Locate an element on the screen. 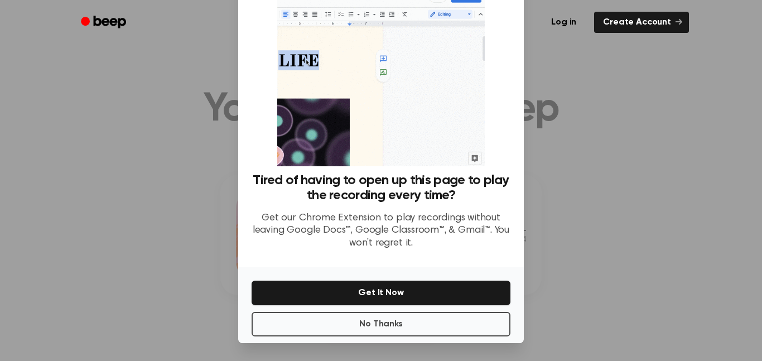  a: Create Account is located at coordinates (642, 22).